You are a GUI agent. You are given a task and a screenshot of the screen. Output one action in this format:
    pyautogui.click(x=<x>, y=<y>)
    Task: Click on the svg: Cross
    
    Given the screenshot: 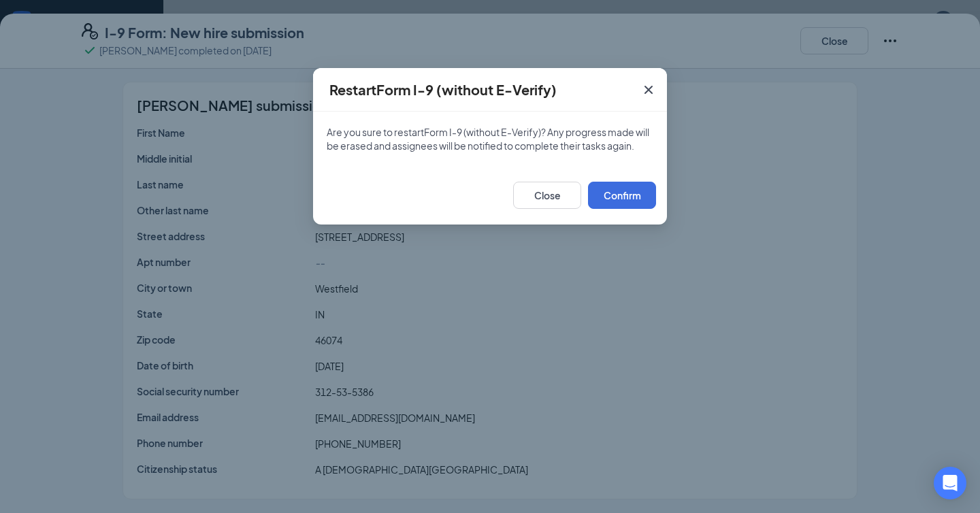 What is the action you would take?
    pyautogui.click(x=649, y=90)
    